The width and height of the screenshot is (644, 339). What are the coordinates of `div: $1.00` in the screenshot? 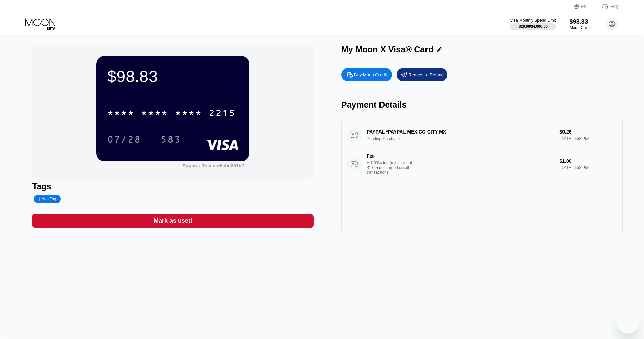 It's located at (588, 161).